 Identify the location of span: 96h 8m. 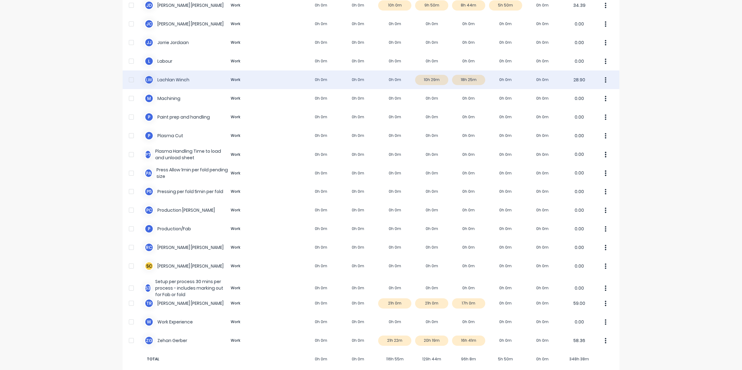
(468, 359).